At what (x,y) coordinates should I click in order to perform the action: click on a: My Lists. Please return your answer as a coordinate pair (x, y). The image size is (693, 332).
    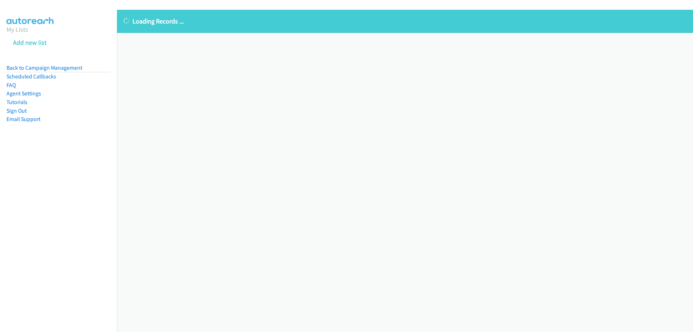
    Looking at the image, I should click on (17, 29).